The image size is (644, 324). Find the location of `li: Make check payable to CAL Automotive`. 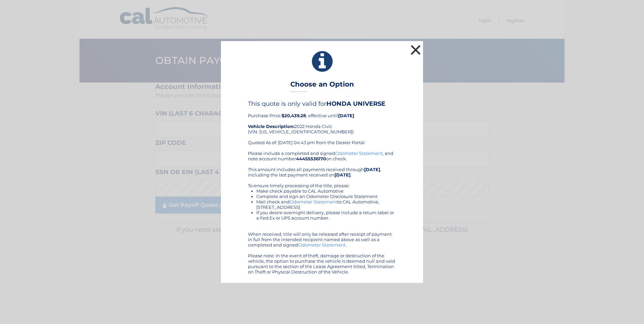

li: Make check payable to CAL Automotive is located at coordinates (326, 191).